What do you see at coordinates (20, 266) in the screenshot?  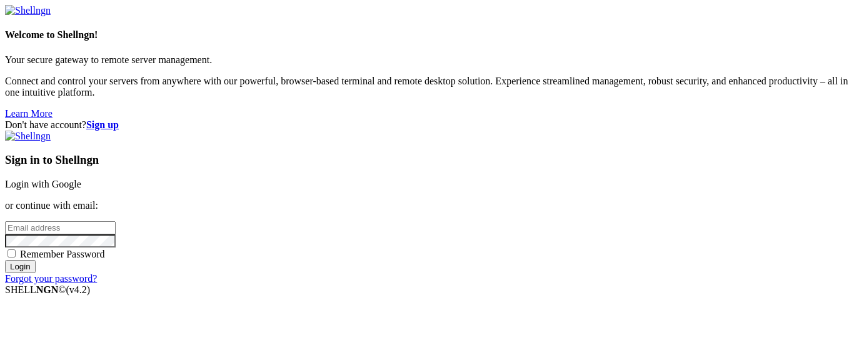 I see `input: Login` at bounding box center [20, 266].